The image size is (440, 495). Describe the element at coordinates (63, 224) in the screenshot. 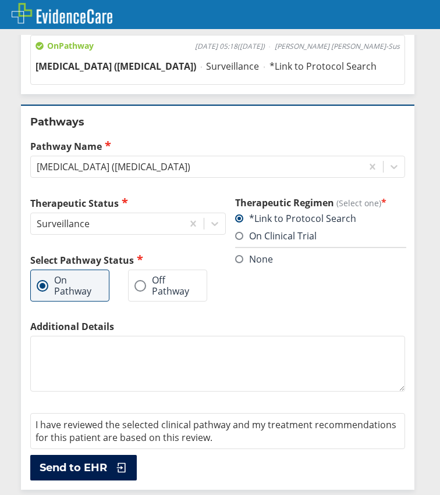

I see `div: Surveillance` at that location.